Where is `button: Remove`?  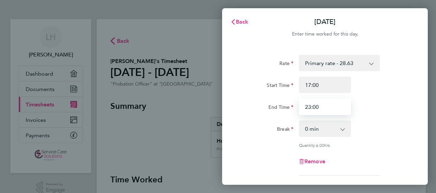 button: Remove is located at coordinates (312, 162).